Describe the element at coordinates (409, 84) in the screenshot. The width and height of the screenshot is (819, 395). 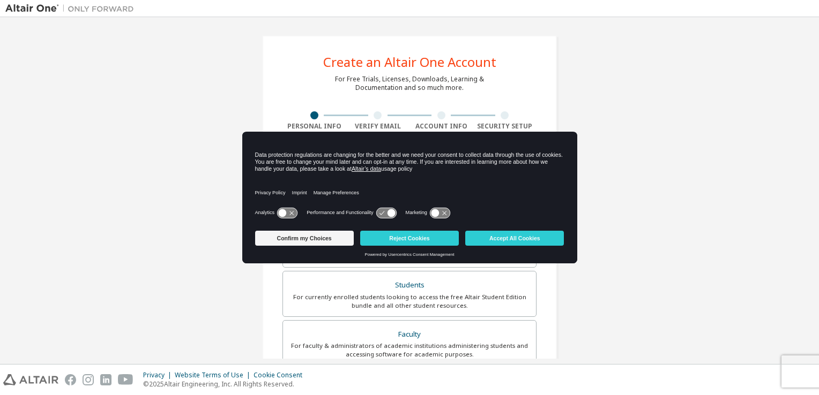
I see `div: For Free Trials, Licenses, Downloads, Learning & Documentation and so much more.` at that location.